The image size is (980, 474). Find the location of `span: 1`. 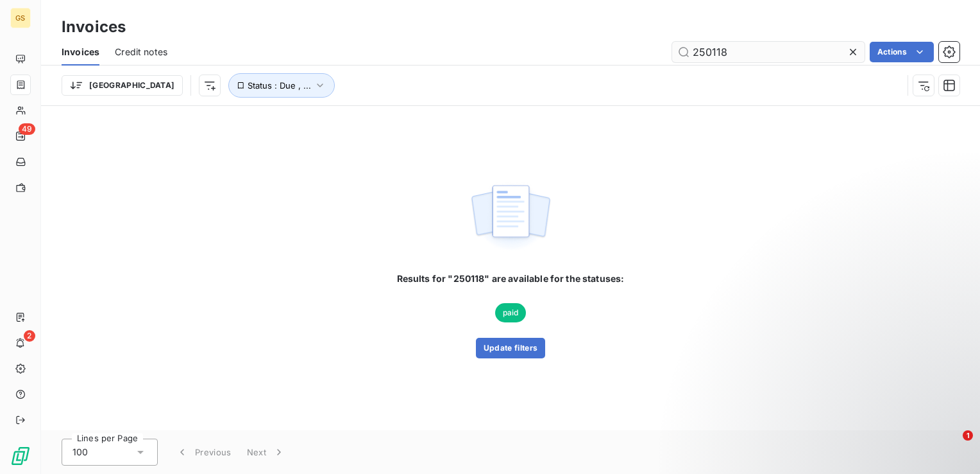

span: 1 is located at coordinates (968, 435).